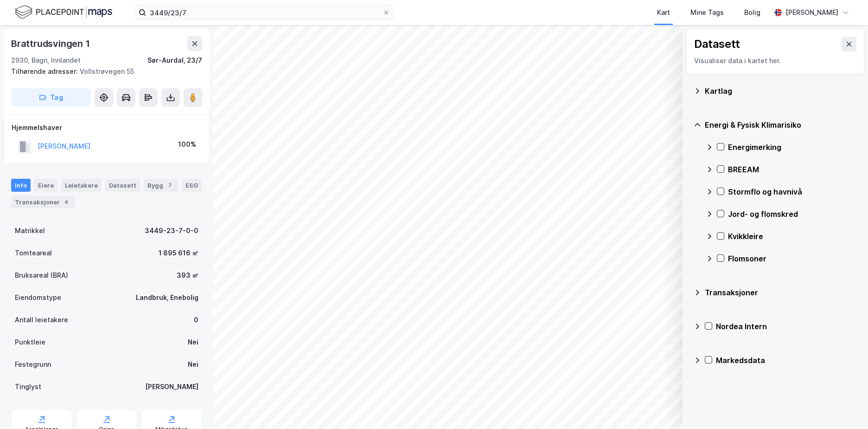  What do you see at coordinates (786, 360) in the screenshot?
I see `div: Markedsdata` at bounding box center [786, 360].